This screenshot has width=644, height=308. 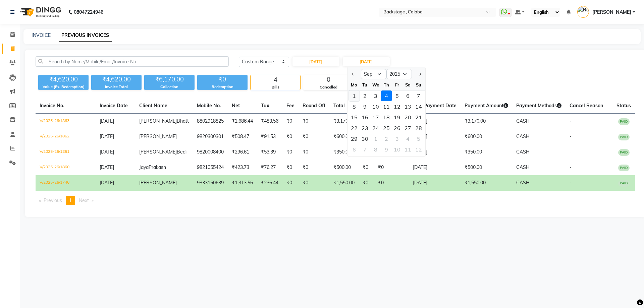 What do you see at coordinates (183, 121) in the screenshot?
I see `span: Bhatt` at bounding box center [183, 121].